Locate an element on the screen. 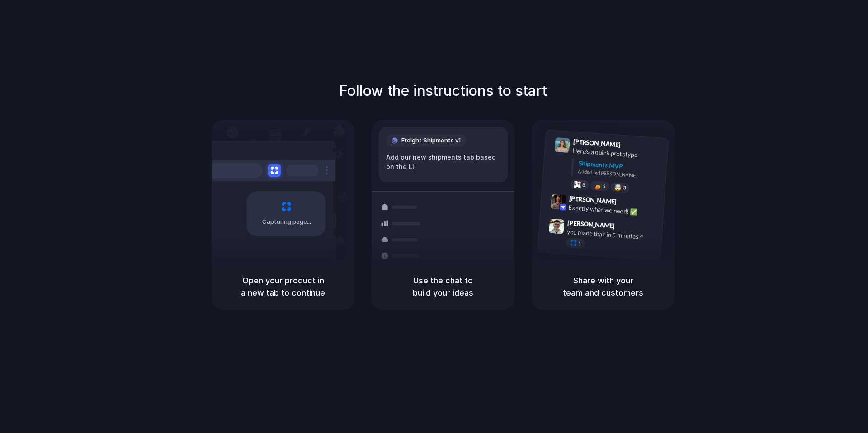 This screenshot has width=868, height=433. span: 9:47 AM is located at coordinates (626, 227).